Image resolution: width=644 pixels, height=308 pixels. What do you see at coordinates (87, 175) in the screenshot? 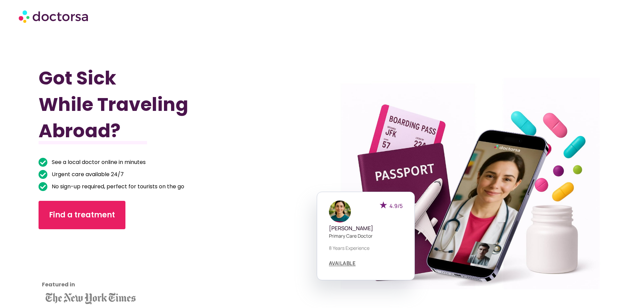
I see `span: Urgent care available 24/7` at bounding box center [87, 175].